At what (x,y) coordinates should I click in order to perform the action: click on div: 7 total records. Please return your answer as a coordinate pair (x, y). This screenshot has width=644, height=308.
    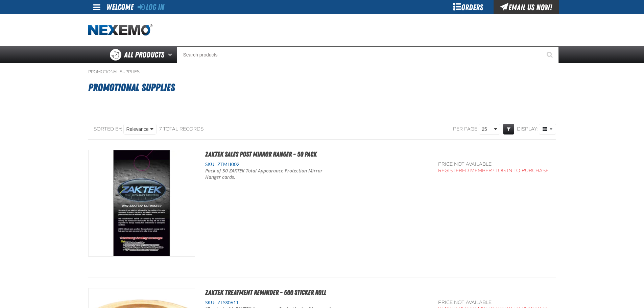
    Looking at the image, I should click on (181, 129).